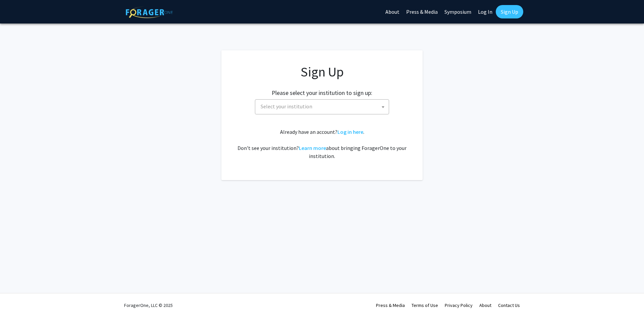 This screenshot has height=317, width=644. I want to click on a: Press & Media, so click(391, 305).